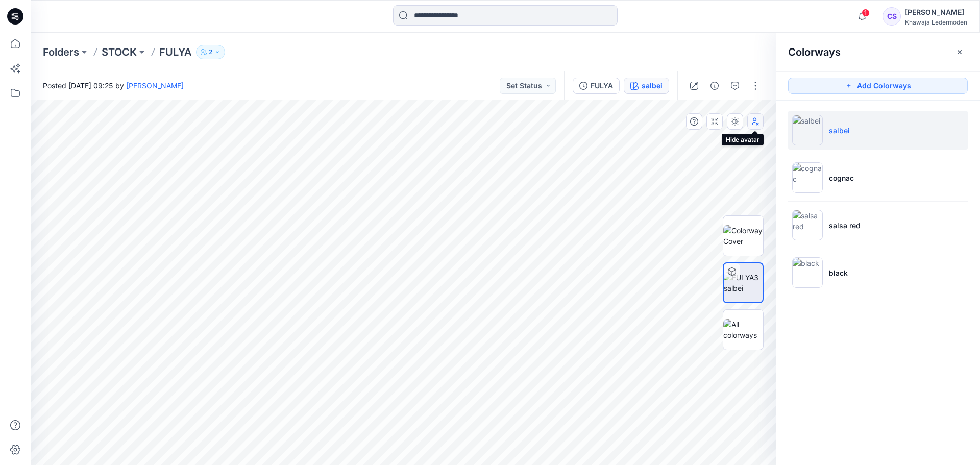 This screenshot has height=465, width=980. What do you see at coordinates (743, 283) in the screenshot?
I see `img: FULYA3 salbei` at bounding box center [743, 283].